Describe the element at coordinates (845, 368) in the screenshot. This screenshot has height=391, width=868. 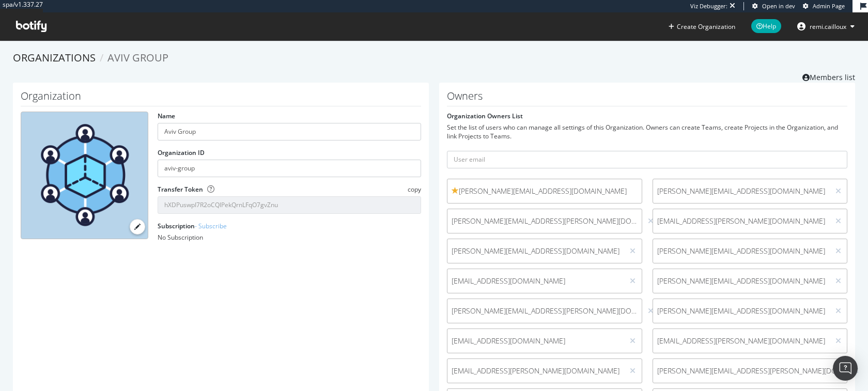
I see `div: Open Intercom Messenger` at that location.